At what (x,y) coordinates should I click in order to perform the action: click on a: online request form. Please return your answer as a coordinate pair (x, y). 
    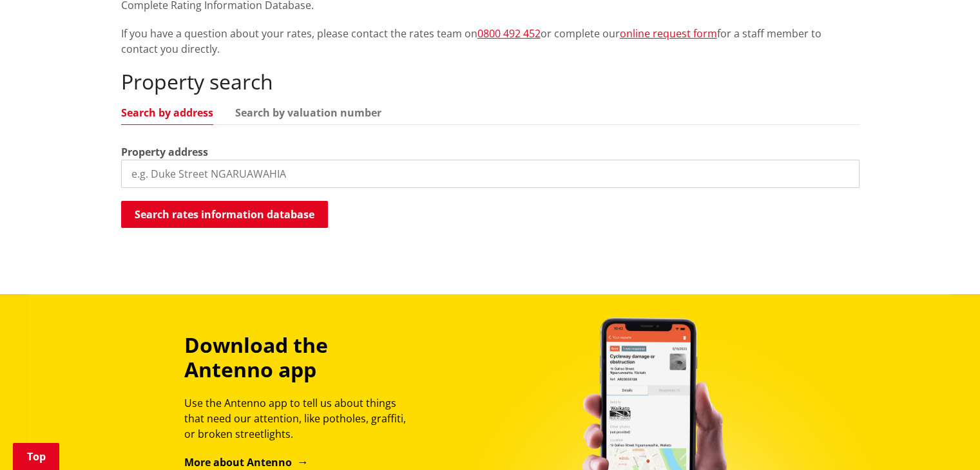
    Looking at the image, I should click on (668, 33).